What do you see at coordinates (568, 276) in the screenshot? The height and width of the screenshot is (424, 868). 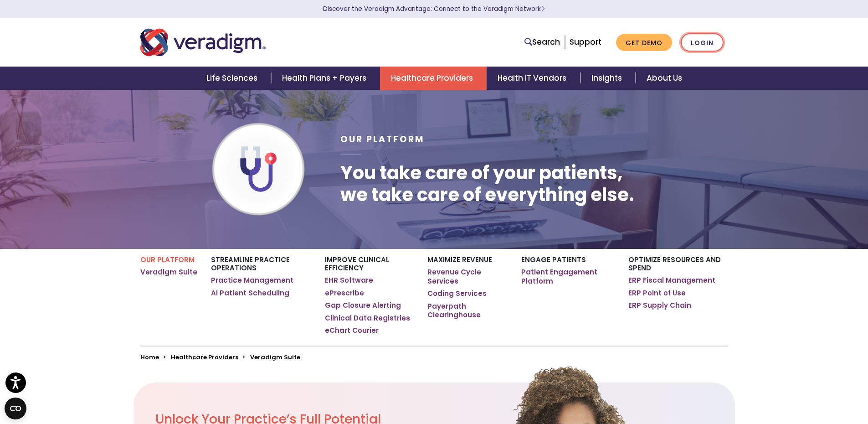 I see `a: Patient Engagement Platform` at bounding box center [568, 276].